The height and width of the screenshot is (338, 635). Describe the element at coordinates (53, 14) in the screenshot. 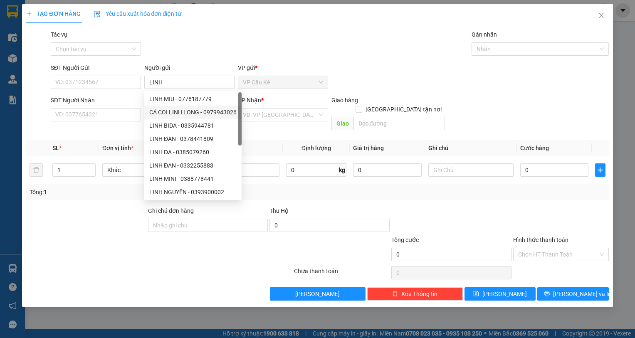

I see `span: TẠO ĐƠN HÀNG` at that location.